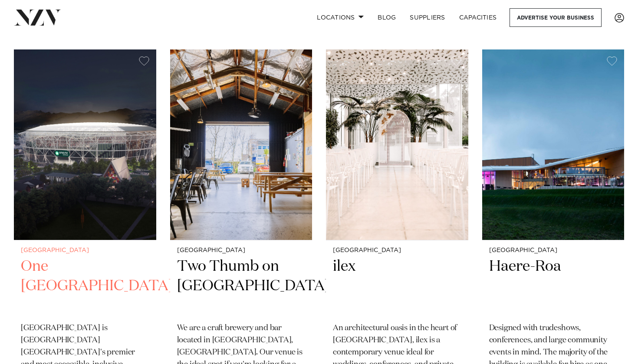 The height and width of the screenshot is (364, 638). Describe the element at coordinates (427, 17) in the screenshot. I see `a: SUPPLIERS` at that location.